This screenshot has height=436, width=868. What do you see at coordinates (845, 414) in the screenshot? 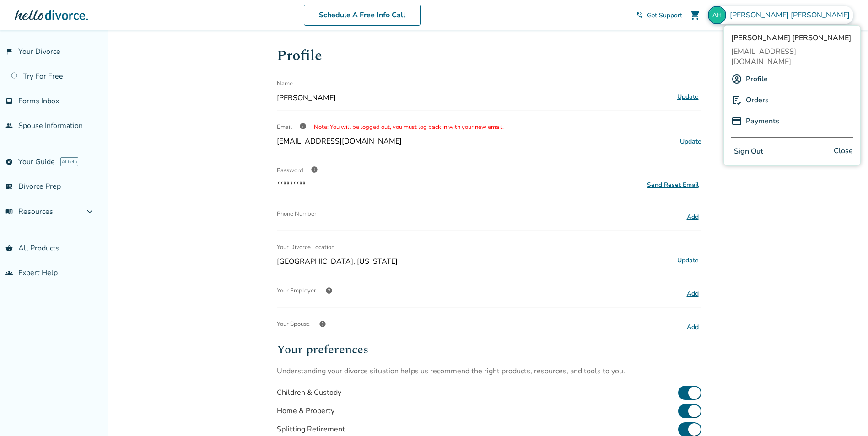
I see `div: Chat Widget` at bounding box center [845, 414].